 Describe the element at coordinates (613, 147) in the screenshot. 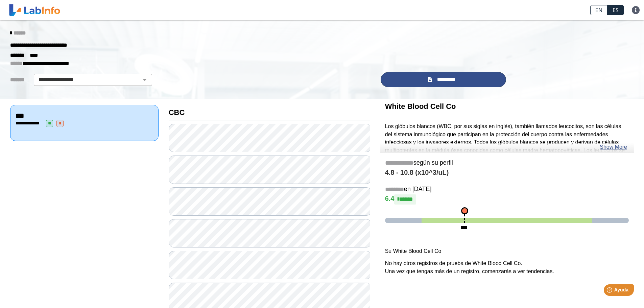

I see `a: Show More` at that location.